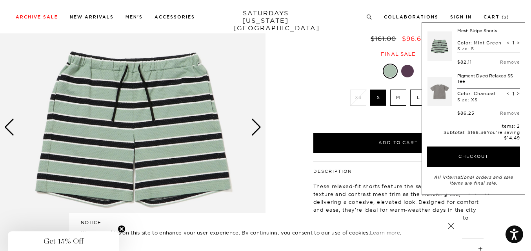 The height and width of the screenshot is (251, 531). Describe the element at coordinates (92, 17) in the screenshot. I see `a: New Arrivals` at that location.